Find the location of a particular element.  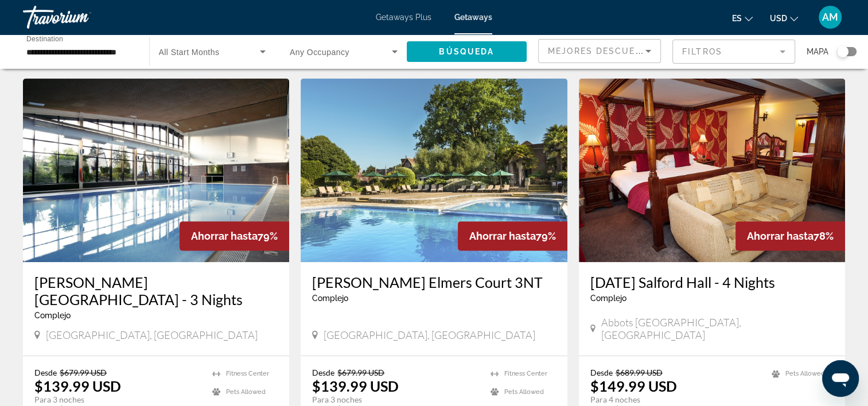

button: Búsqueda is located at coordinates (467, 52).